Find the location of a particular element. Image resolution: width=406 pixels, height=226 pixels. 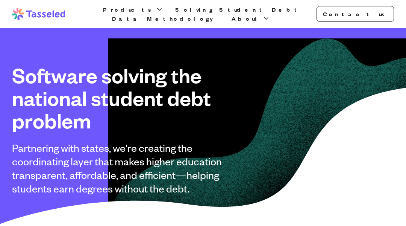

span: About is located at coordinates (246, 18).